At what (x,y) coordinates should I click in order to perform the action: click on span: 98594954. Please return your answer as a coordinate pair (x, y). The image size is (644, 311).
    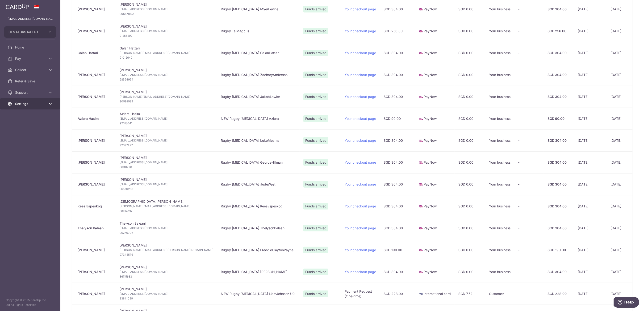
    Looking at the image, I should click on (167, 80).